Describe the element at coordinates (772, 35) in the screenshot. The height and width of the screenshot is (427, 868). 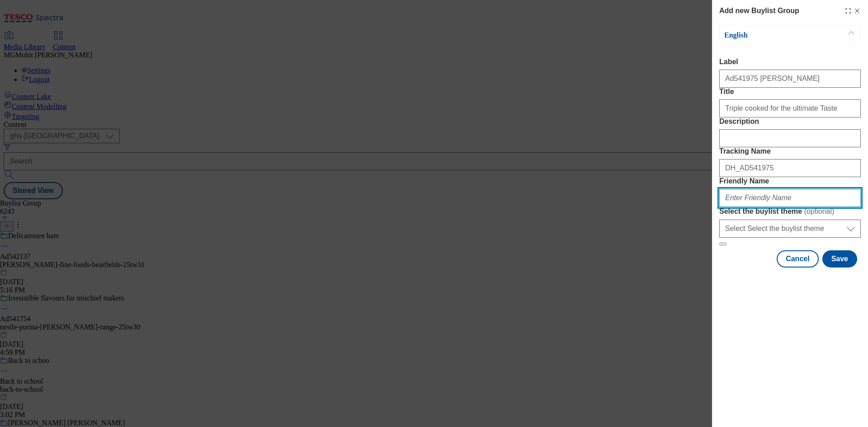
I see `p: English` at that location.